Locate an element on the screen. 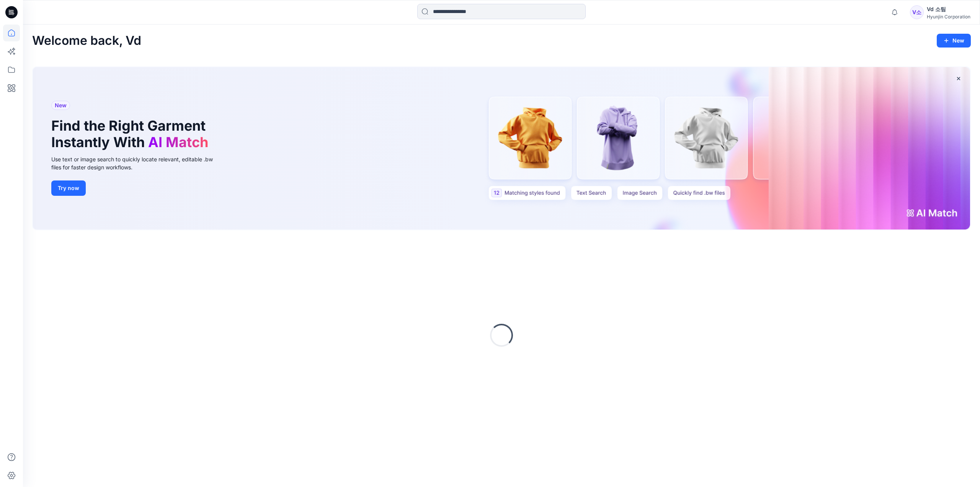 Image resolution: width=980 pixels, height=487 pixels. span: New is located at coordinates (60, 106).